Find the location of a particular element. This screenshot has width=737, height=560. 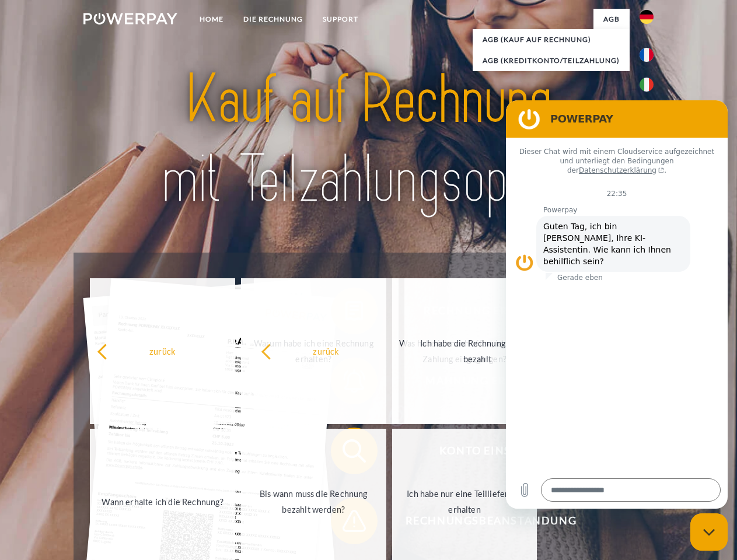

p: Gerade eben is located at coordinates (74, 177).